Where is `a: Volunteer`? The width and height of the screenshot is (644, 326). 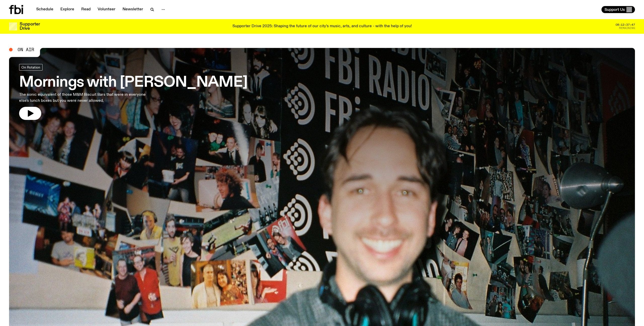 a: Volunteer is located at coordinates (106, 10).